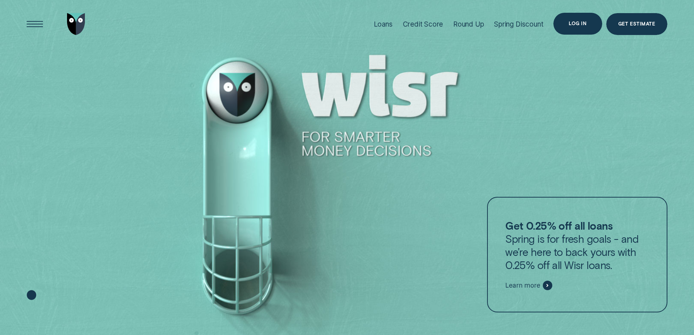 This screenshot has height=335, width=694. What do you see at coordinates (35, 24) in the screenshot?
I see `button: Open Menu` at bounding box center [35, 24].